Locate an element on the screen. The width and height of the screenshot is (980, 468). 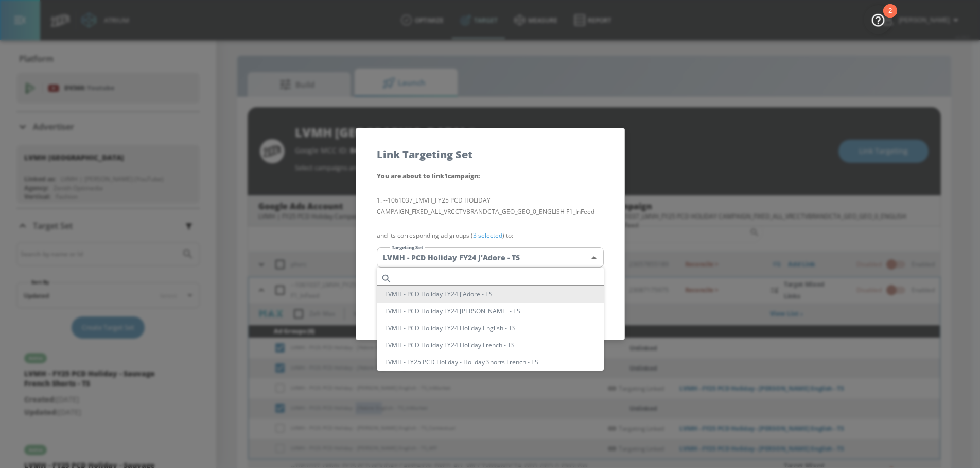
li: LVMH - PCD Holiday FY24 Holiday French - TS is located at coordinates (490, 345).